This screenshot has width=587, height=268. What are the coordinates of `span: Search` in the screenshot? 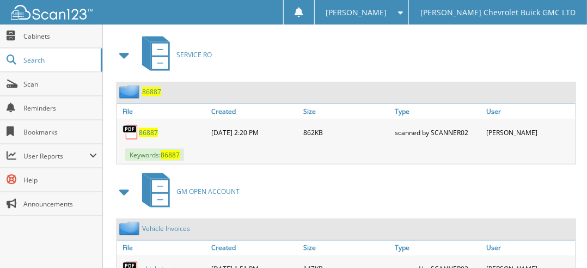 It's located at (59, 60).